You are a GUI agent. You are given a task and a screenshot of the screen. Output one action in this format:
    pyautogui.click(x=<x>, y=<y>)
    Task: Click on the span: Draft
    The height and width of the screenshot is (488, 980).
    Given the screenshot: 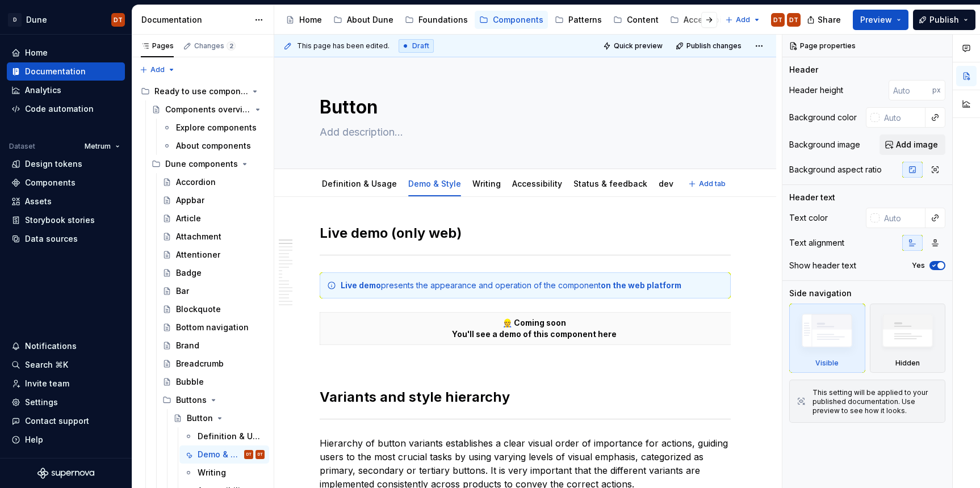 What is the action you would take?
    pyautogui.click(x=421, y=46)
    